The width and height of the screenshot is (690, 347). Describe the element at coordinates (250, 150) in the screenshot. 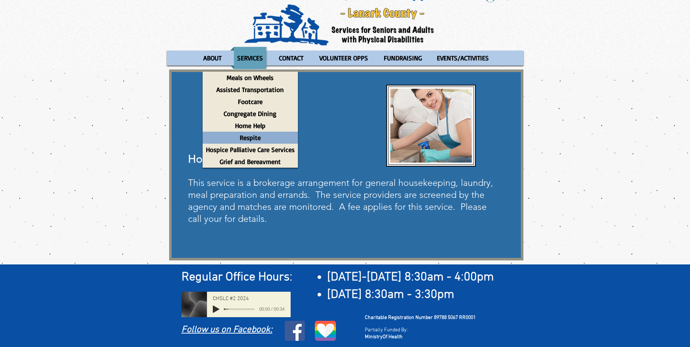

I see `a: Hospice Palliative Care Services` at that location.